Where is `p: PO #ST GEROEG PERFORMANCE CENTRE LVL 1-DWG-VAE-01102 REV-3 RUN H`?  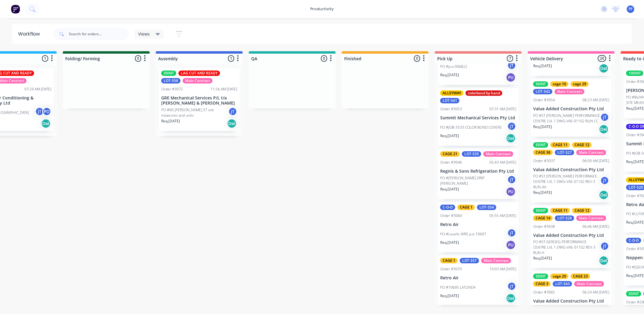
p: PO #ST GEROEG PERFORMANCE CENTRE LVL 1-DWG-VAE-01102 REV-3 RUN H is located at coordinates (567, 247).